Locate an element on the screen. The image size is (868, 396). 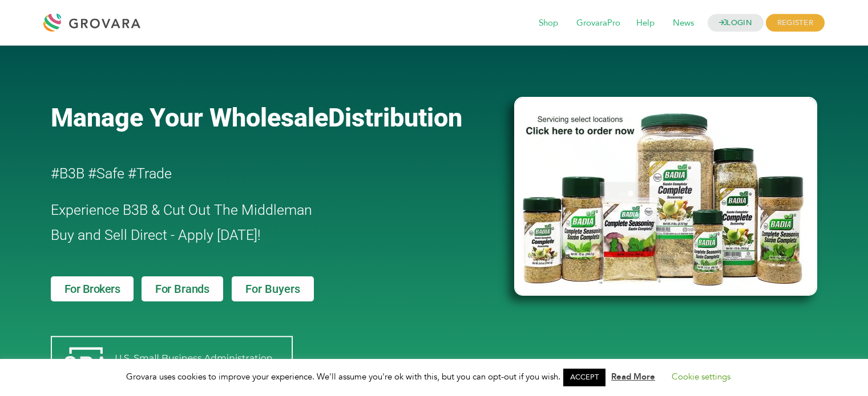
a: Read More is located at coordinates (633, 377).